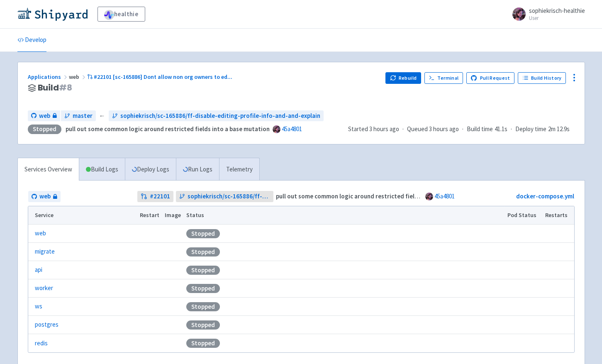 Image resolution: width=602 pixels, height=364 pixels. What do you see at coordinates (374, 129) in the screenshot?
I see `span: Started` at bounding box center [374, 129].